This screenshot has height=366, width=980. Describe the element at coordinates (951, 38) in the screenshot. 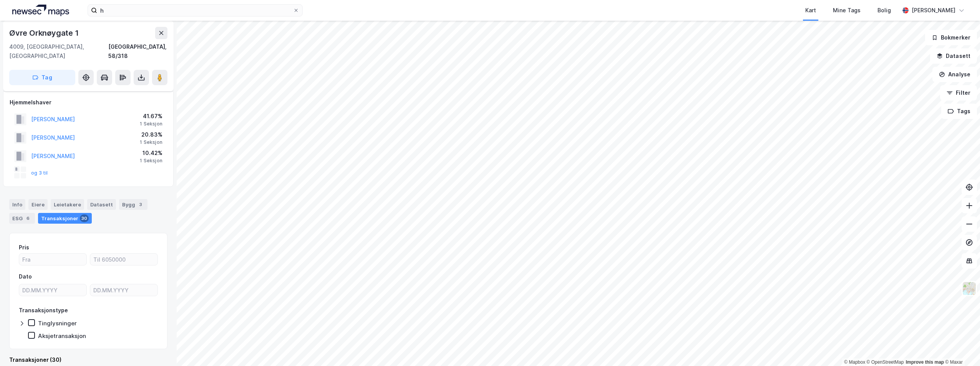

I see `button: Bokmerker` at that location.